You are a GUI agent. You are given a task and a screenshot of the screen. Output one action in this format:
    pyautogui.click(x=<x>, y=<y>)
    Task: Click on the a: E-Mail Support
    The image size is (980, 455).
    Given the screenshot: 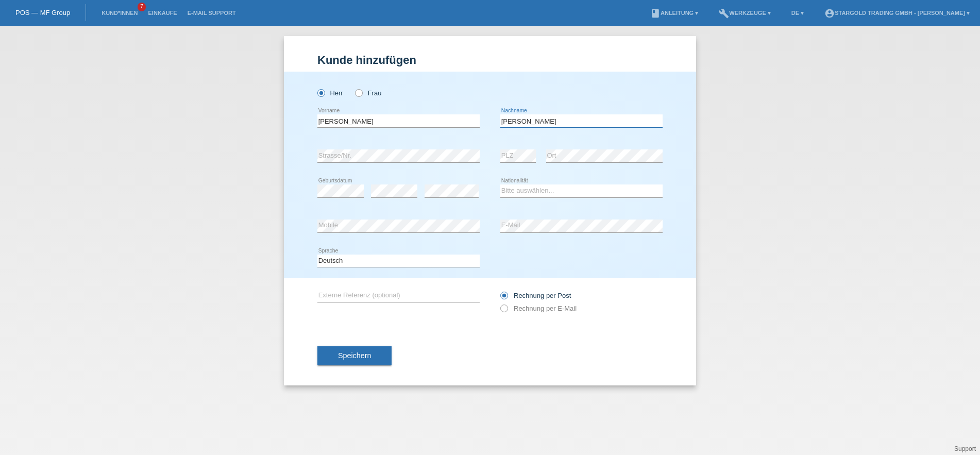 What is the action you would take?
    pyautogui.click(x=212, y=13)
    